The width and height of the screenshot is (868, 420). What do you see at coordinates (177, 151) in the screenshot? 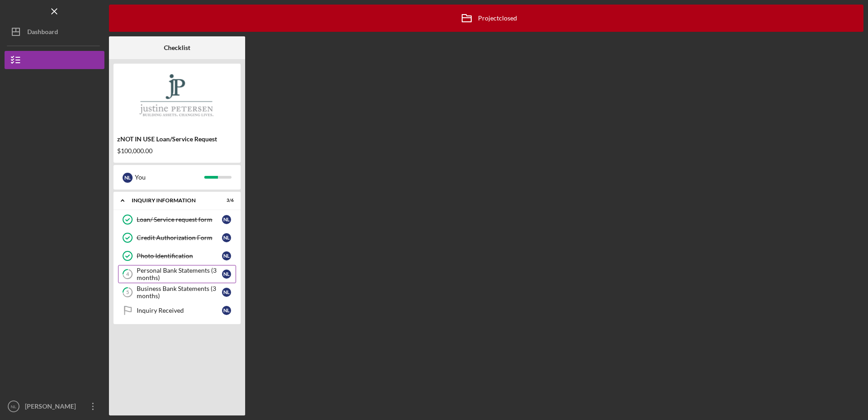
I see `div: $100,000.00` at bounding box center [177, 151].